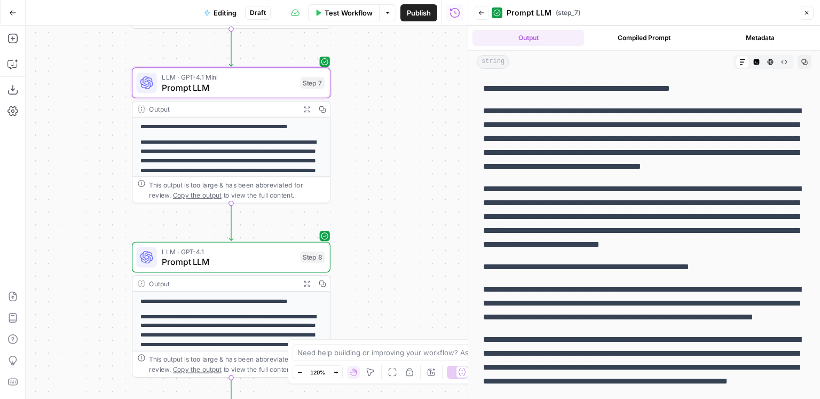 The height and width of the screenshot is (399, 820). What do you see at coordinates (349, 13) in the screenshot?
I see `span: Test Workflow` at bounding box center [349, 13].